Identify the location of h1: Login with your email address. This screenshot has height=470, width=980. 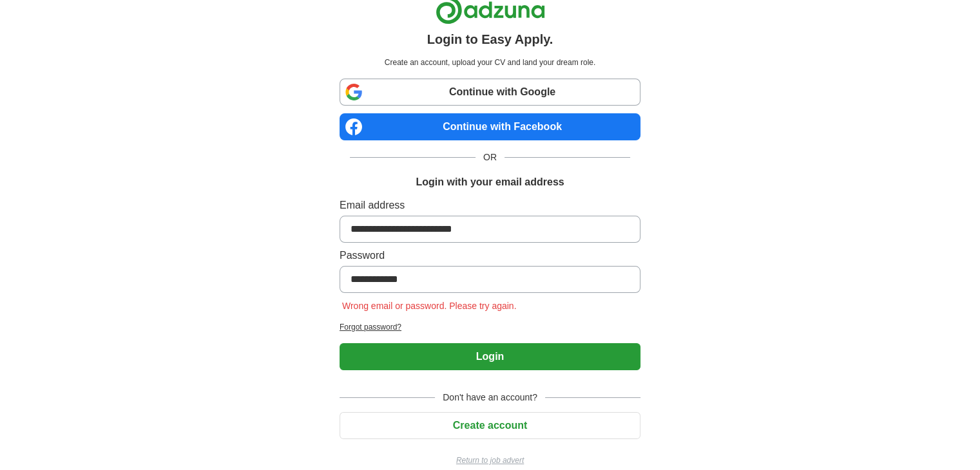
(489, 182).